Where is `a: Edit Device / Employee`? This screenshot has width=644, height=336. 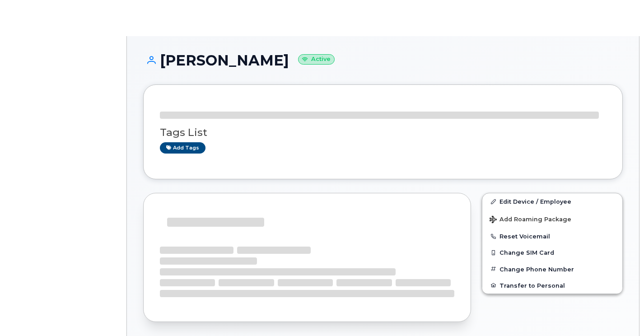 a: Edit Device / Employee is located at coordinates (552, 201).